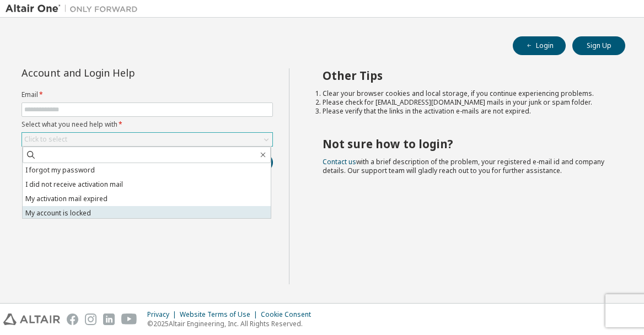  What do you see at coordinates (122, 73) in the screenshot?
I see `div: Account and Login Help` at bounding box center [122, 73].